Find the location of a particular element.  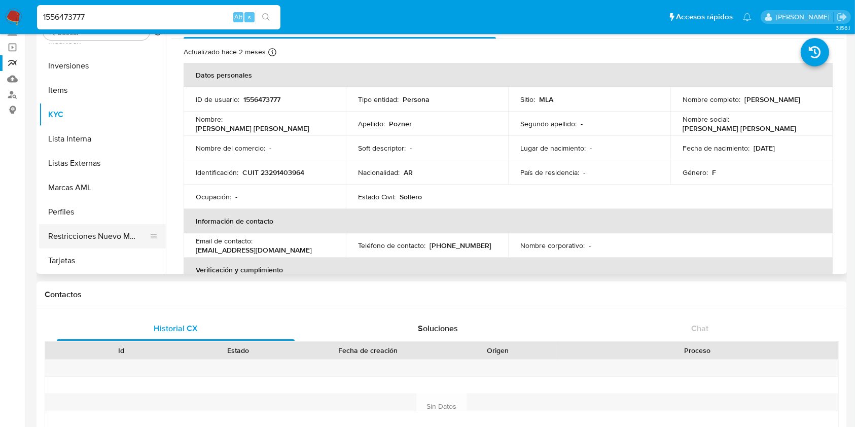

p: Segundo apellido : is located at coordinates (548, 124).